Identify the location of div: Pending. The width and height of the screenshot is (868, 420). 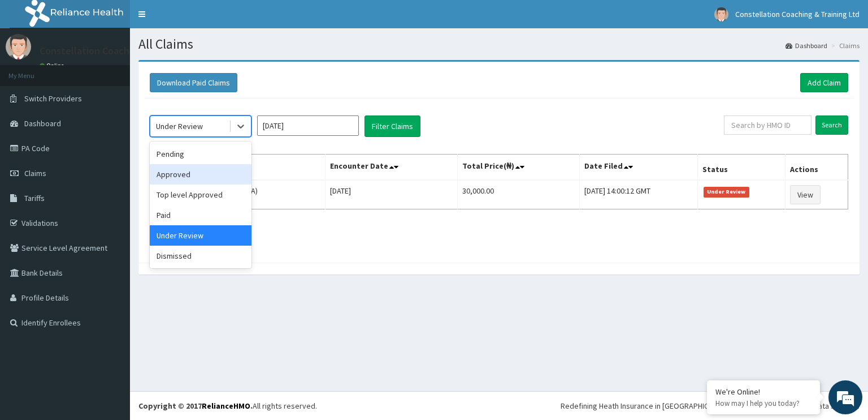
(200, 154).